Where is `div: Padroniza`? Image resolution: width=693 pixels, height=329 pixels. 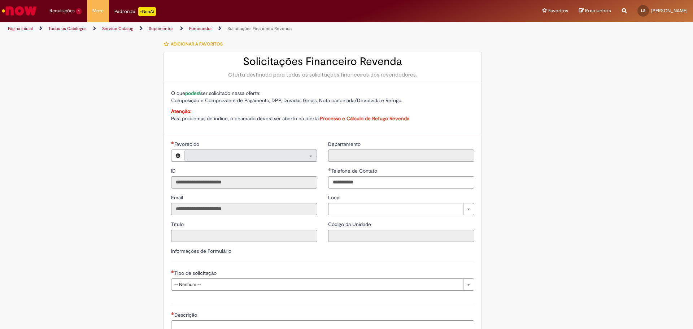
div: Padroniza is located at coordinates (135, 12).